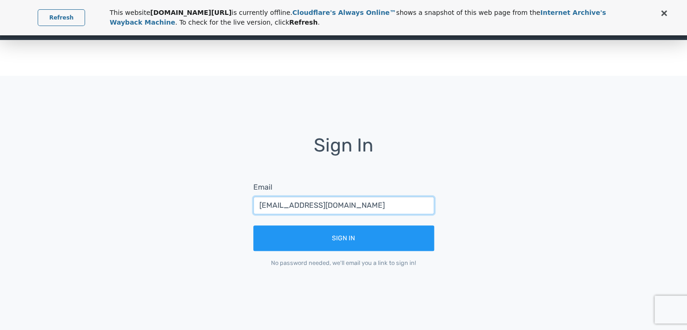 The image size is (687, 330). I want to click on h1: Sign In, so click(344, 152).